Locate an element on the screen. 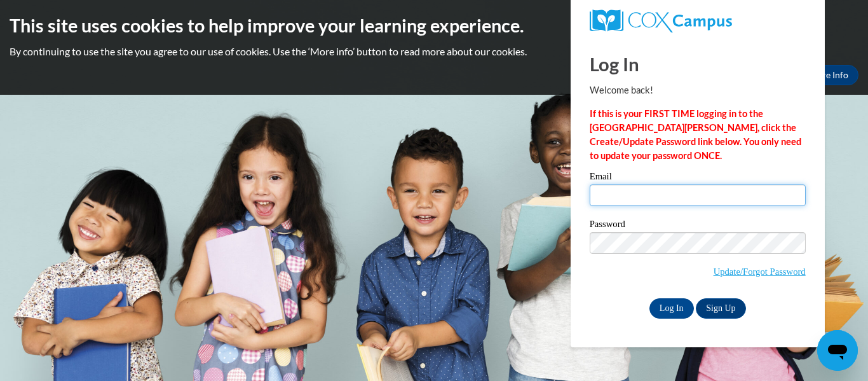 The image size is (868, 381). label: Email is located at coordinates (698, 178).